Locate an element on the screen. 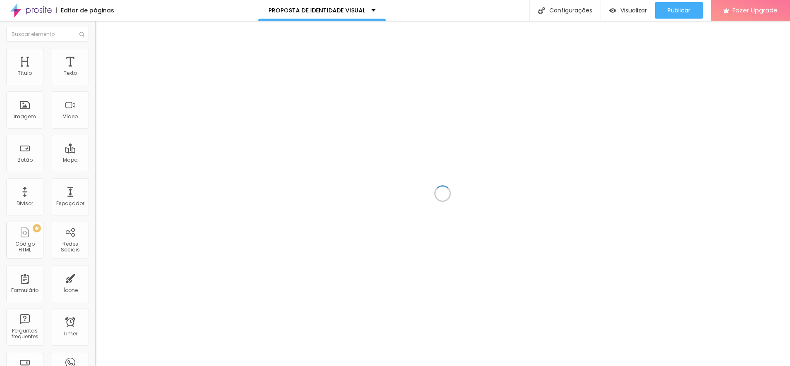 The image size is (790, 366). span: Publicar is located at coordinates (679, 10).